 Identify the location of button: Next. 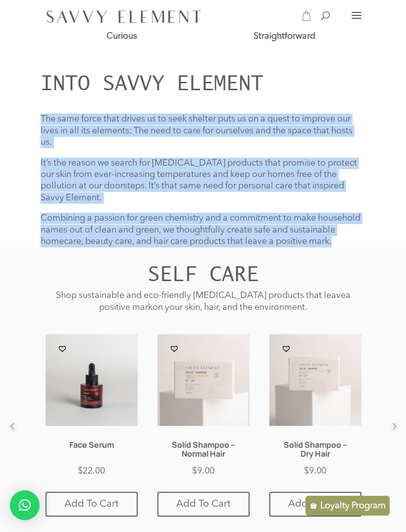
(386, 434).